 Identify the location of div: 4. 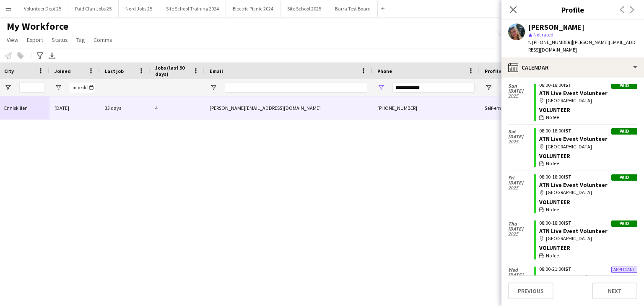
(177, 108).